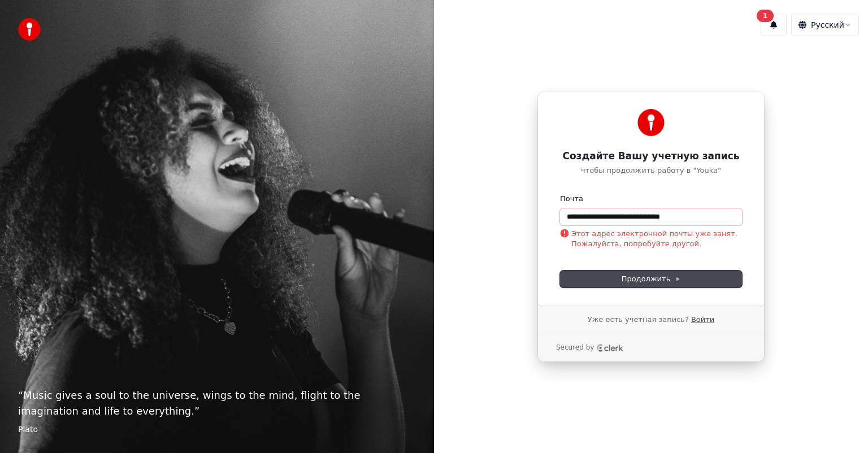  I want to click on p: чтобы продолжить работу в "Youka", so click(651, 171).